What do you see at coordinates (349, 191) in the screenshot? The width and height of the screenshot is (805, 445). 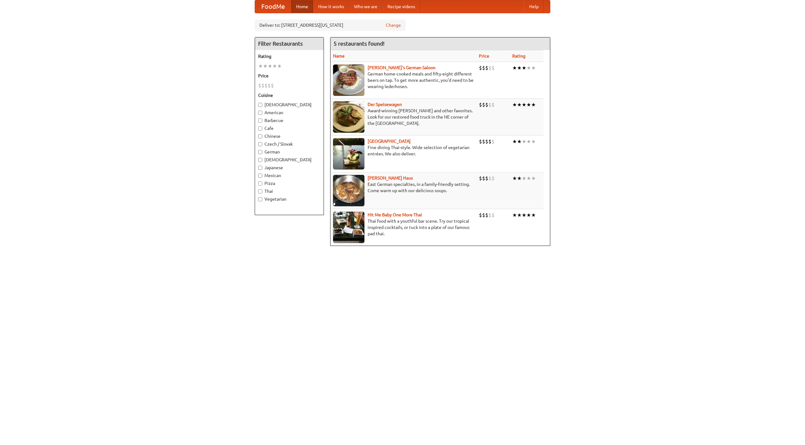 I see `img: kohlhaus.jpg` at bounding box center [349, 191].